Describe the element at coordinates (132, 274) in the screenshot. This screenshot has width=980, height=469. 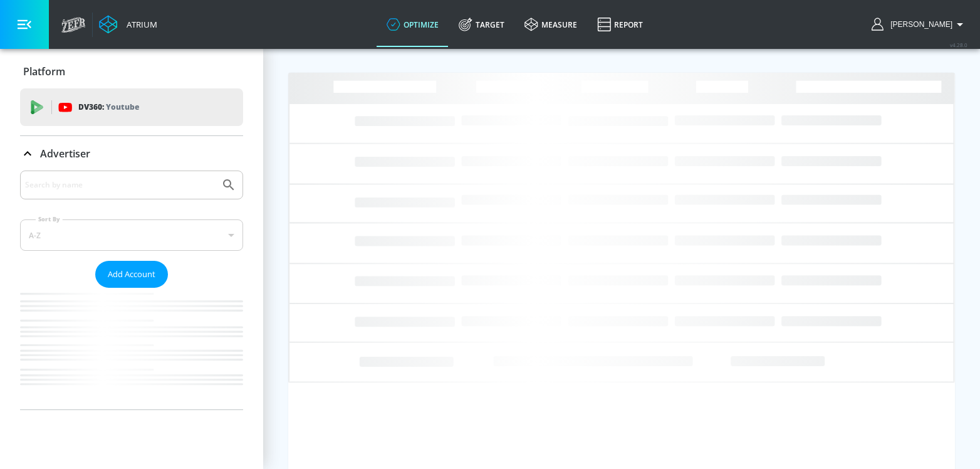
I see `span: Add Account` at that location.